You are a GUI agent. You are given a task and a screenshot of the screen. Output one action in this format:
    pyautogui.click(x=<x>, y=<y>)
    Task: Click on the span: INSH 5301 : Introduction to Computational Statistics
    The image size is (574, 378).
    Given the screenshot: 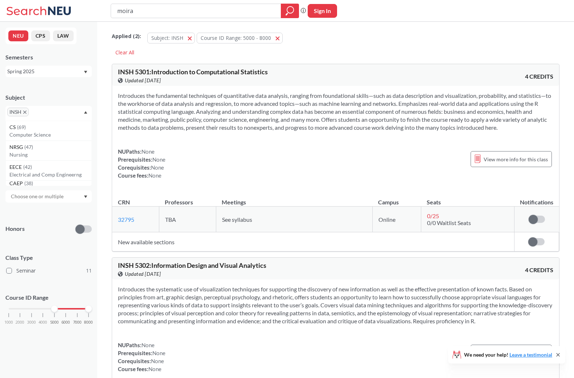 What is the action you would take?
    pyautogui.click(x=193, y=72)
    